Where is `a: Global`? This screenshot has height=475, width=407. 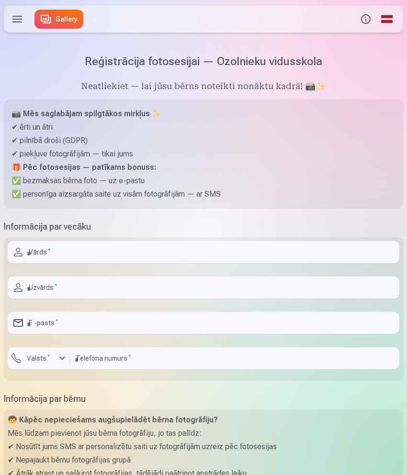
a: Global is located at coordinates (387, 19).